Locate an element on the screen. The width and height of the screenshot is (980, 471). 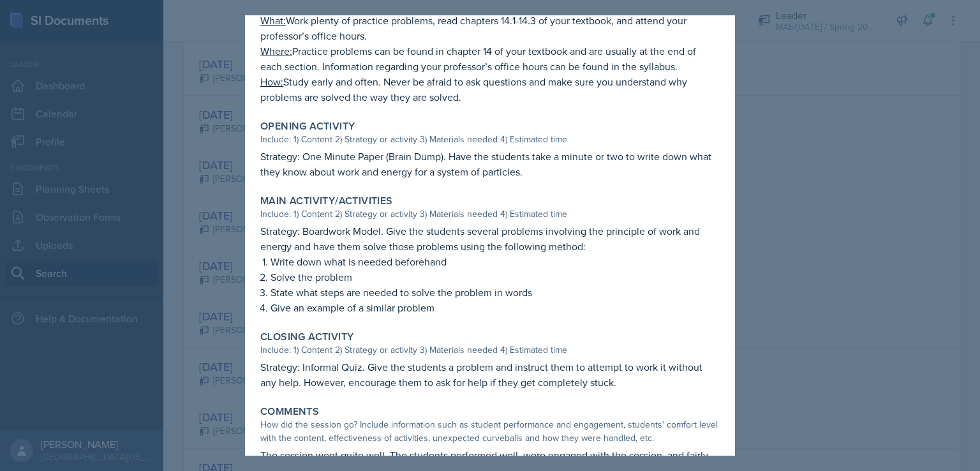
label: Comments is located at coordinates (290, 412).